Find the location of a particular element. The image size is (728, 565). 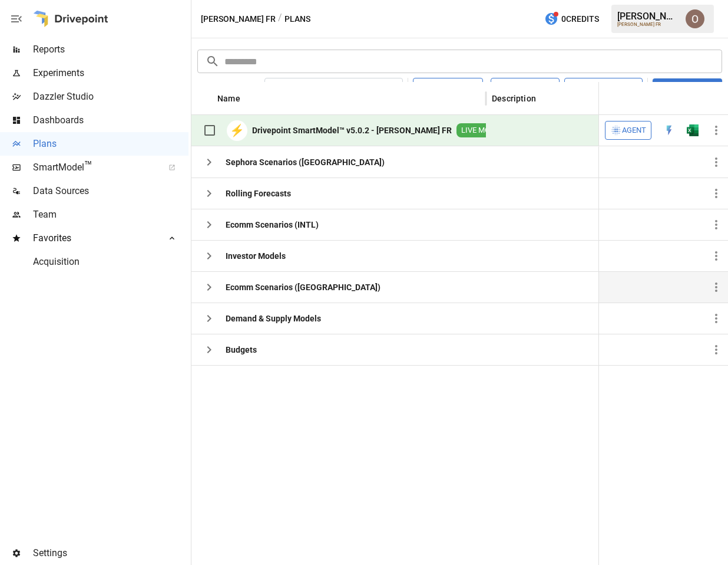

div: Name is located at coordinates (229, 99).